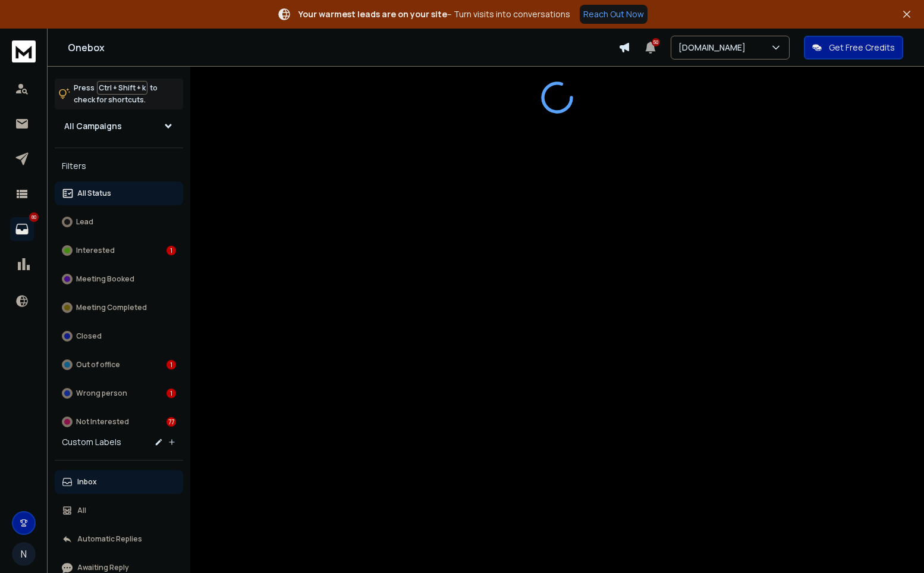 Image resolution: width=924 pixels, height=573 pixels. What do you see at coordinates (119, 126) in the screenshot?
I see `button: All Campaigns` at bounding box center [119, 126].